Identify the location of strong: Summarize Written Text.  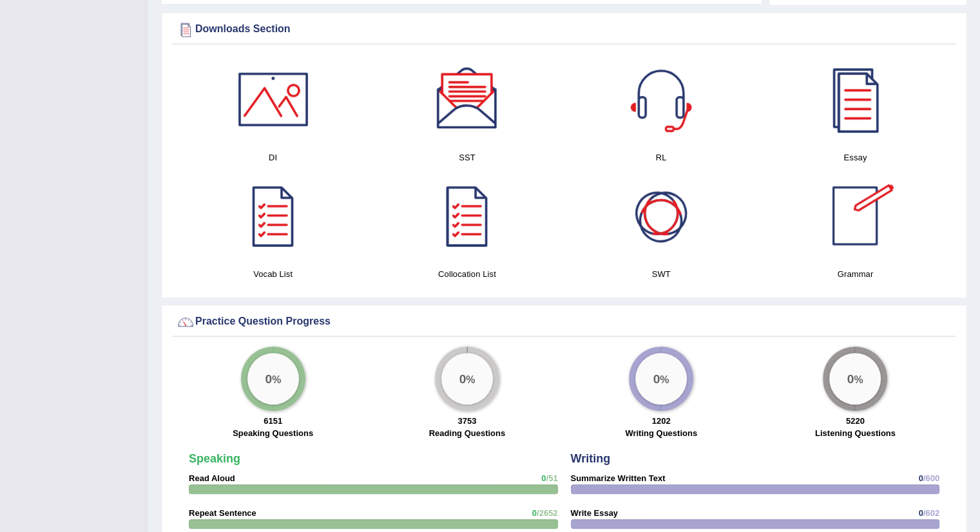
(618, 478).